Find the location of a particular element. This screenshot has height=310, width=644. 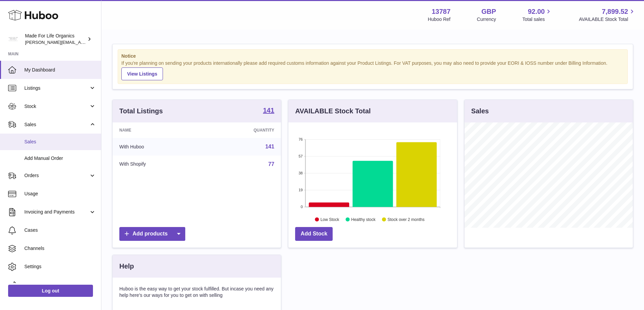

div: If you're planning on sending your products internationally please add required customs informati... is located at coordinates (372, 70).